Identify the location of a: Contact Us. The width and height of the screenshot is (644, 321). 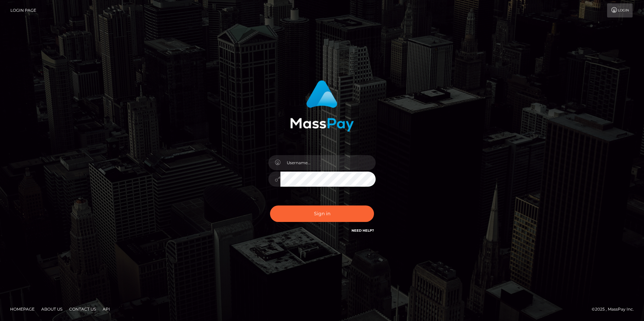
(83, 309).